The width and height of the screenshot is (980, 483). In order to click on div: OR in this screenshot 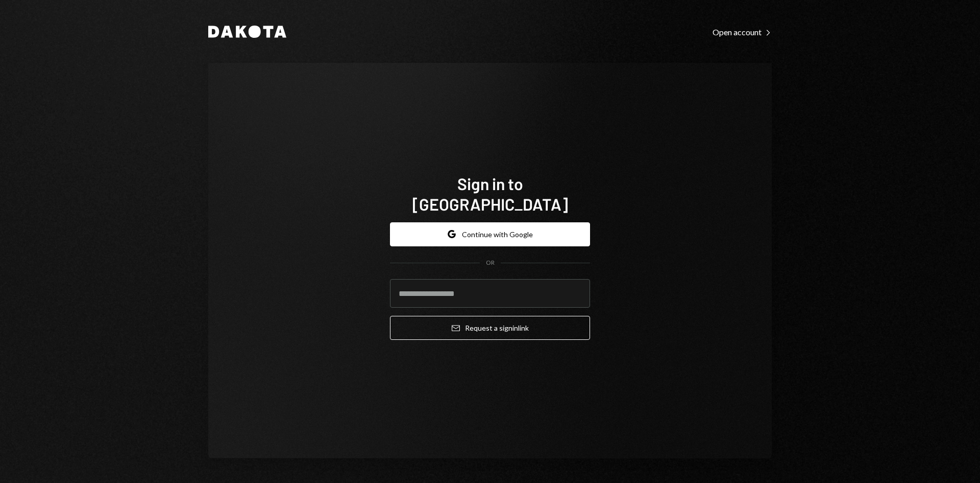, I will do `click(490, 263)`.